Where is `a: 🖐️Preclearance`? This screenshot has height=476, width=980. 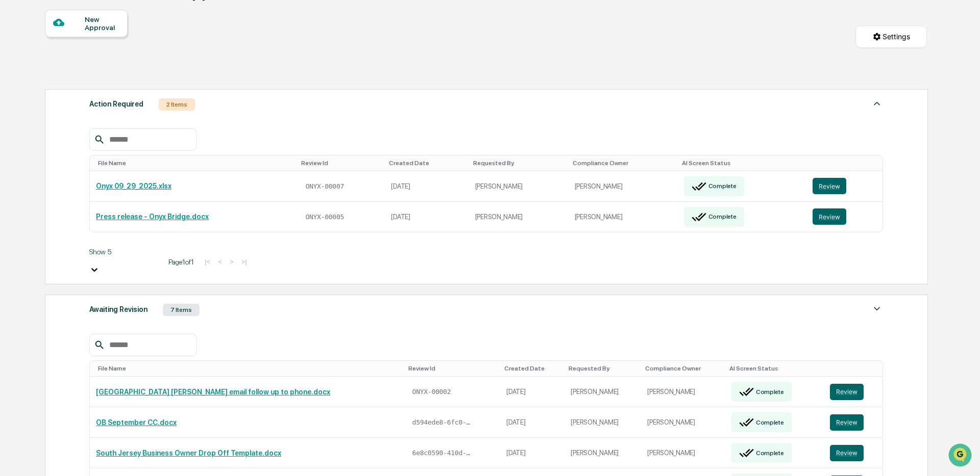
a: 🖐️Preclearance is located at coordinates (38, 133).